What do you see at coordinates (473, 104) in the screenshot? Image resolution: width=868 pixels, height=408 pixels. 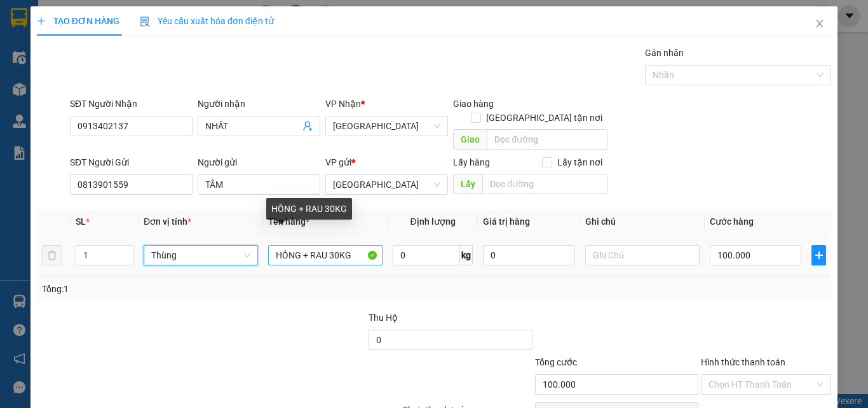 I see `span: Giao hàng` at bounding box center [473, 104].